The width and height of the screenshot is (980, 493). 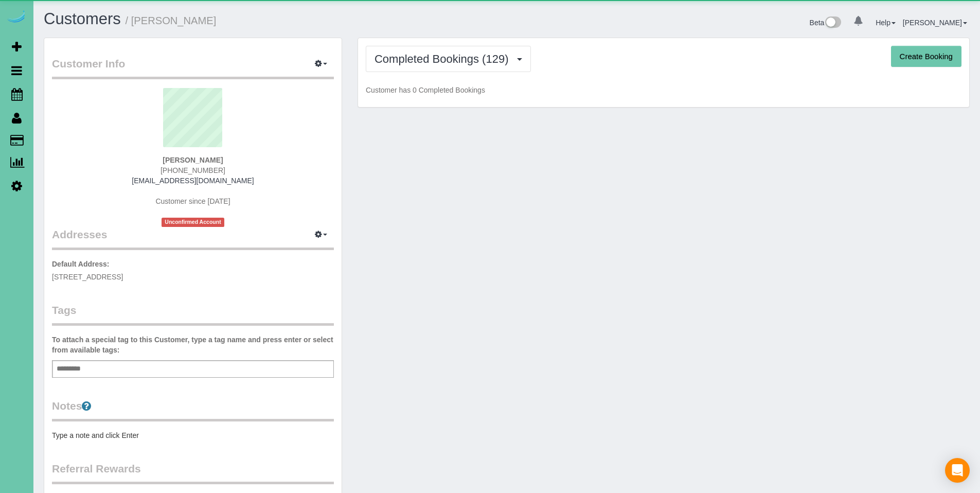 I want to click on button: Completed Bookings (129), so click(x=448, y=58).